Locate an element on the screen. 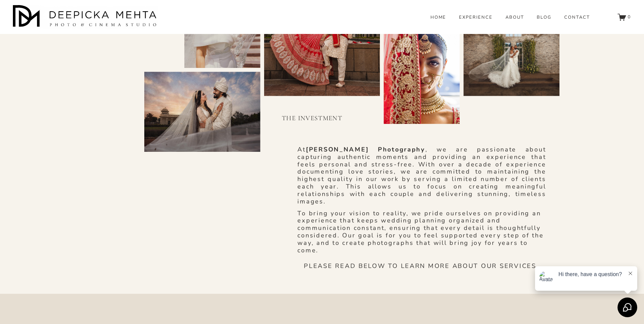 This screenshot has width=644, height=324. p: PLEASE READ BELOW TO LEARN MORE ABOUT OUR SERVICES. is located at coordinates (422, 266).